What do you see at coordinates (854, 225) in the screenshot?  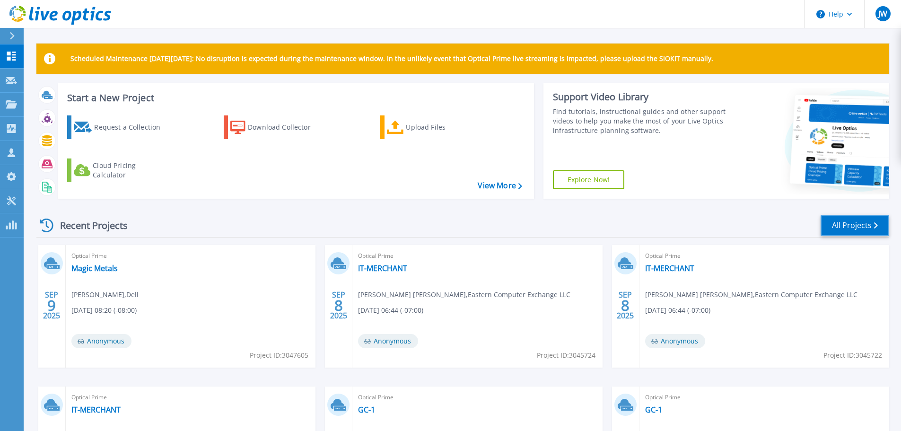 I see `a: All Projects` at bounding box center [854, 225].